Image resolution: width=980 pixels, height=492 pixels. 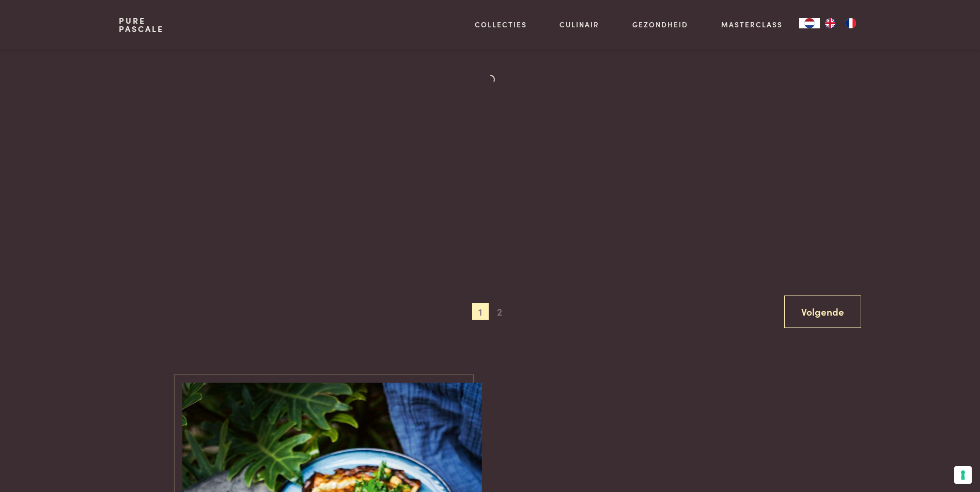 What do you see at coordinates (501, 25) in the screenshot?
I see `a: Collecties` at bounding box center [501, 25].